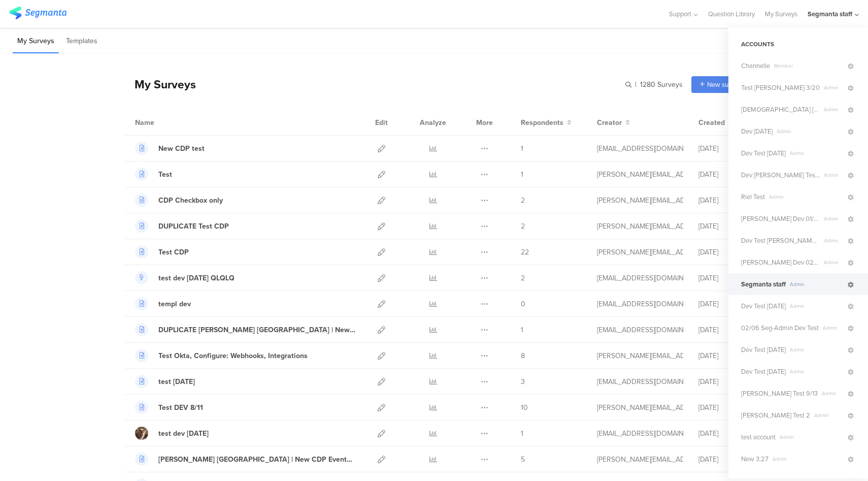 This screenshot has height=481, width=868. What do you see at coordinates (776, 415) in the screenshot?
I see `span: Riel Test 2` at bounding box center [776, 415].